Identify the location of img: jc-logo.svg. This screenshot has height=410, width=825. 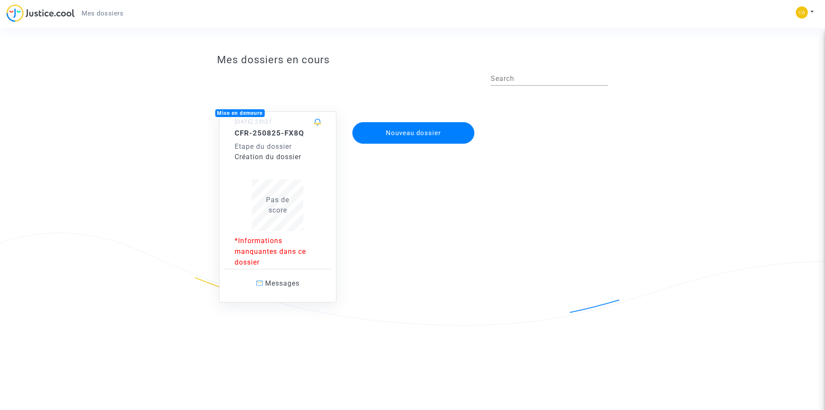
(40, 13).